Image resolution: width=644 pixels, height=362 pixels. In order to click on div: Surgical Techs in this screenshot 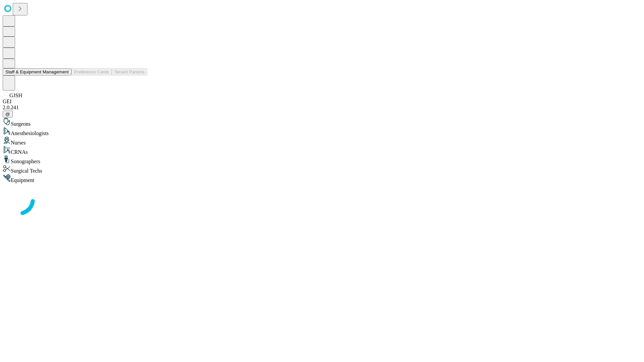, I will do `click(322, 170)`.